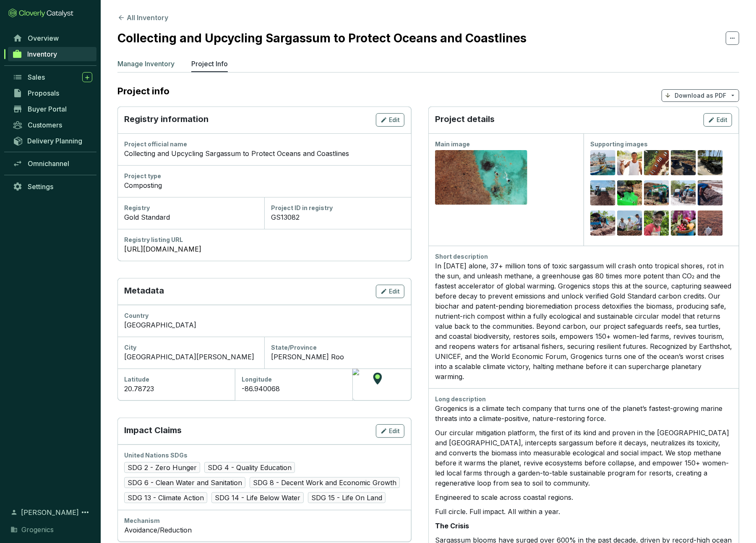  Describe the element at coordinates (584, 414) in the screenshot. I see `p: Grogenics is a climate tech company that turns one of the planet’s fastest-growing marine threats...` at that location.